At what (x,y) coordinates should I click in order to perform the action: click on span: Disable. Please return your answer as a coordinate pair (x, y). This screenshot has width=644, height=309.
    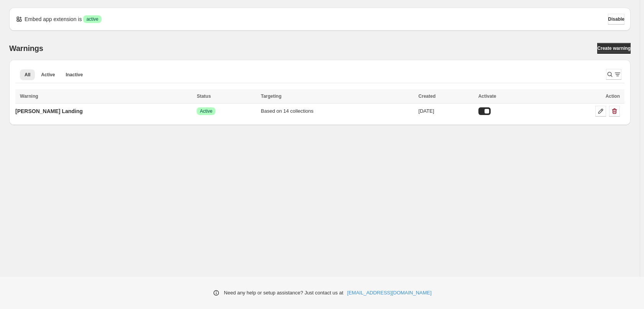
    Looking at the image, I should click on (616, 19).